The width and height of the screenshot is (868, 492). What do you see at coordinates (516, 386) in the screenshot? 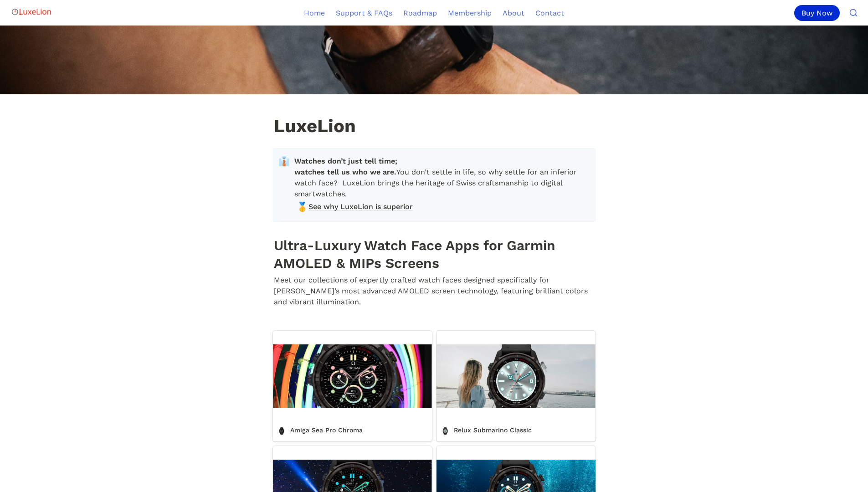
I see `a: Relux Submarino Classic` at bounding box center [516, 386].